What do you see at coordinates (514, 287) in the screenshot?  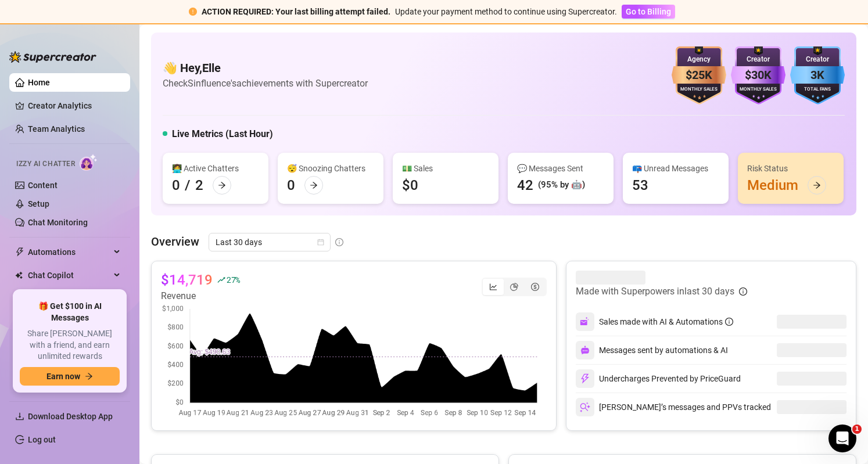 I see `span: pie-chart` at bounding box center [514, 287].